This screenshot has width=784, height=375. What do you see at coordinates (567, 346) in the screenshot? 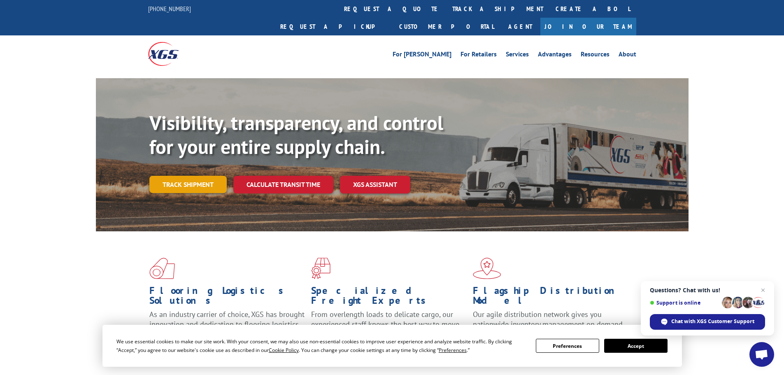
I see `button: Preferences` at bounding box center [567, 346].